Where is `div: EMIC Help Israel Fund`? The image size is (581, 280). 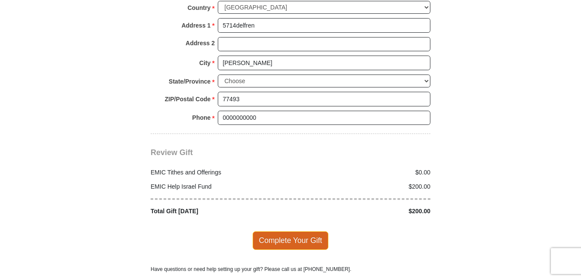 div: EMIC Help Israel Fund is located at coordinates (219, 186).